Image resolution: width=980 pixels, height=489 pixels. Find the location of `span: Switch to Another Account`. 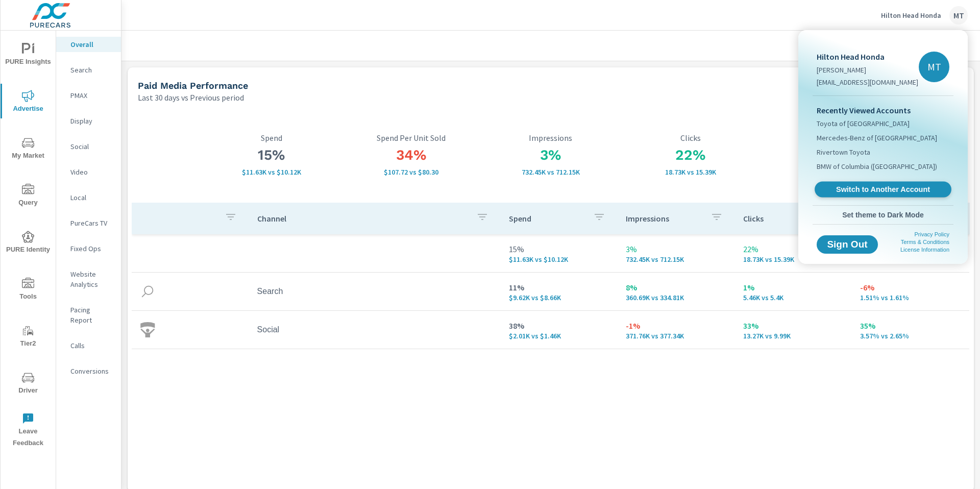

span: Switch to Another Account is located at coordinates (883, 189).